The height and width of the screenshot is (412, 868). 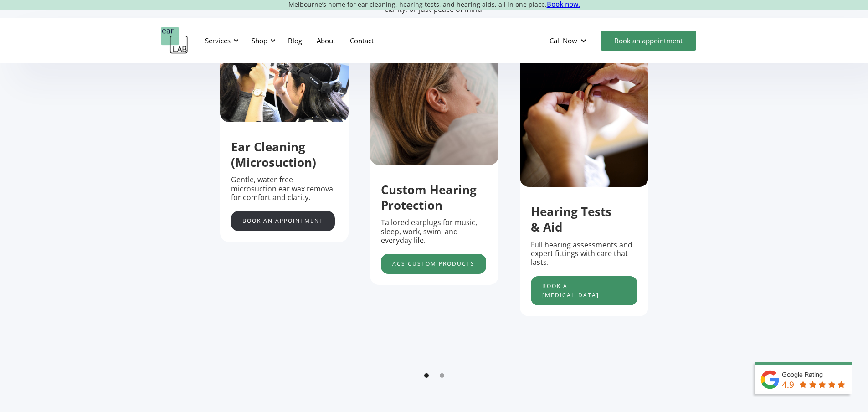 What do you see at coordinates (570, 219) in the screenshot?
I see `strong: Hearing Tests & Aid` at bounding box center [570, 219].